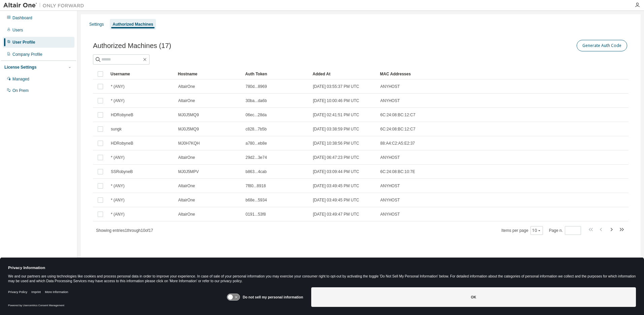  Describe the element at coordinates (122, 171) in the screenshot. I see `span: SSRobyneB` at that location.